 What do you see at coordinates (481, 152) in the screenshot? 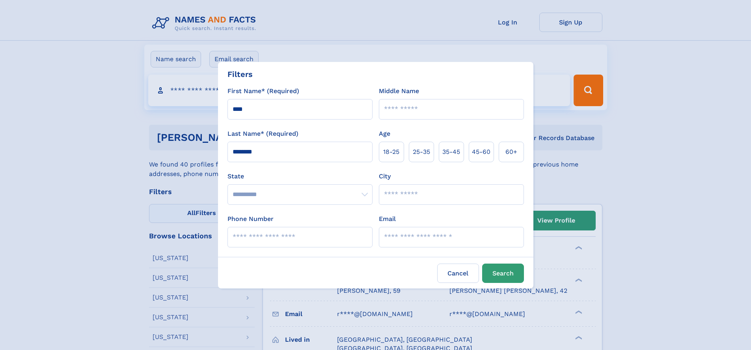
I see `span: 45‑60` at bounding box center [481, 152].